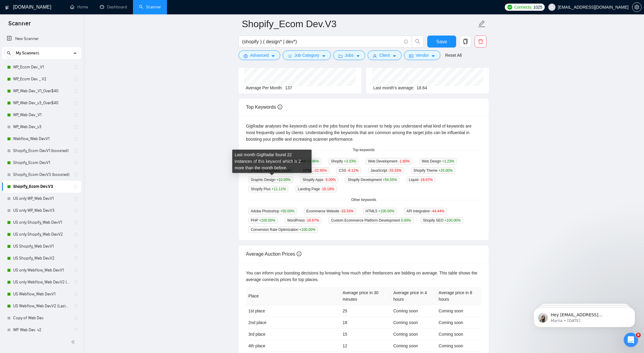 The height and width of the screenshot is (353, 644). Describe the element at coordinates (42, 39) in the screenshot. I see `a: New Scanner` at that location.